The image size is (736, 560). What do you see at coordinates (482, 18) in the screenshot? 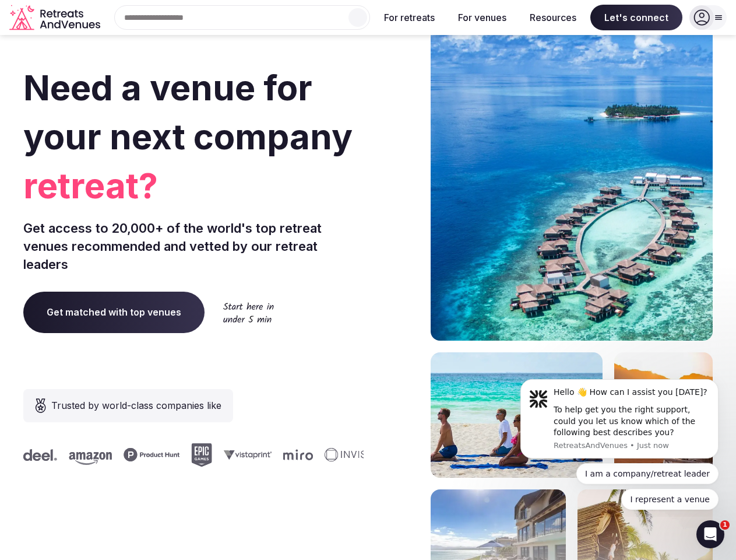
I see `button: For venues` at bounding box center [482, 18].